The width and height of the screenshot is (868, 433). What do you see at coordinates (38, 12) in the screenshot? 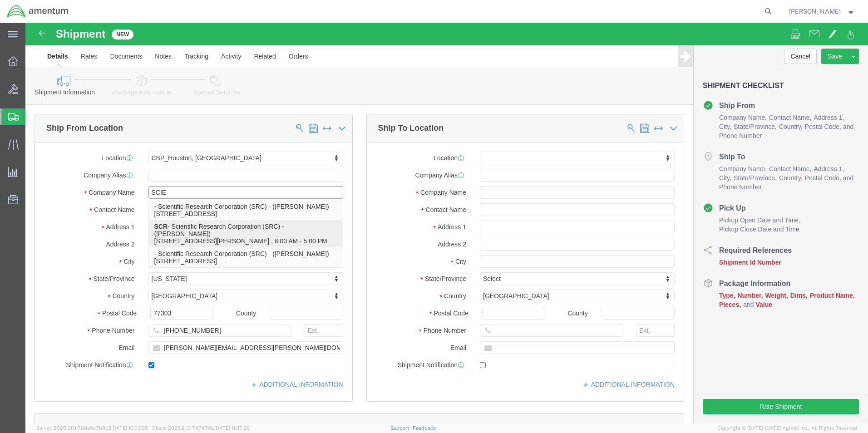
I see `img: logo` at bounding box center [38, 12].